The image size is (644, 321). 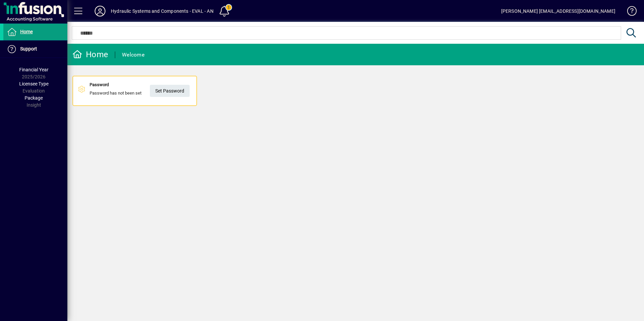 What do you see at coordinates (133, 55) in the screenshot?
I see `div: Welcome` at bounding box center [133, 55].